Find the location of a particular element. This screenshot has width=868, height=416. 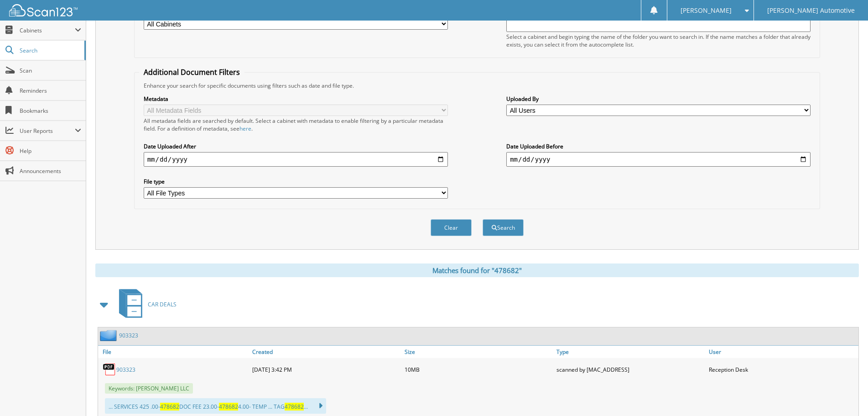

div: Select a cabinet and begin typing the name of the folder you want to search in. If the name match... is located at coordinates (659, 41).